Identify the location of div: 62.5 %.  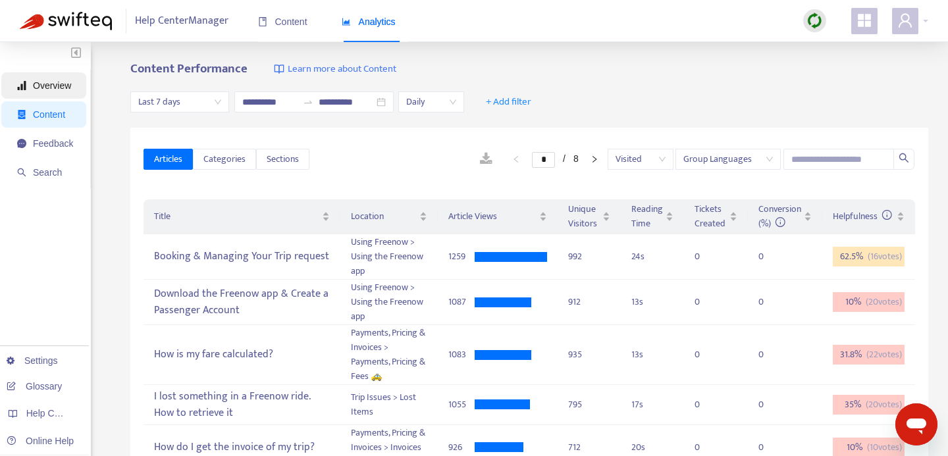
(868, 257).